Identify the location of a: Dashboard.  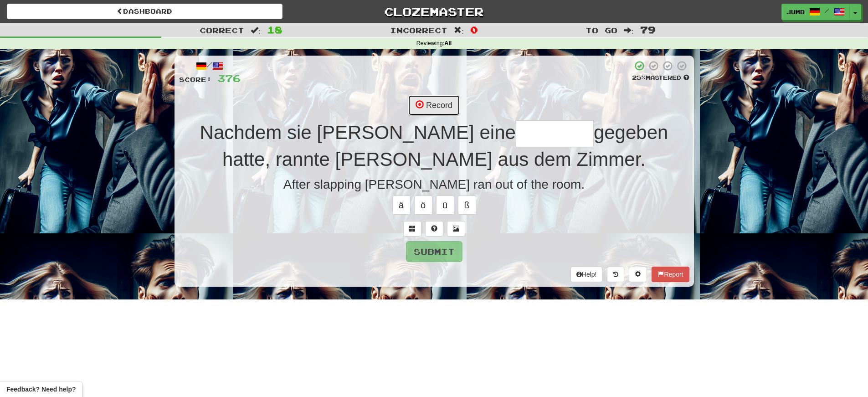
(144, 12).